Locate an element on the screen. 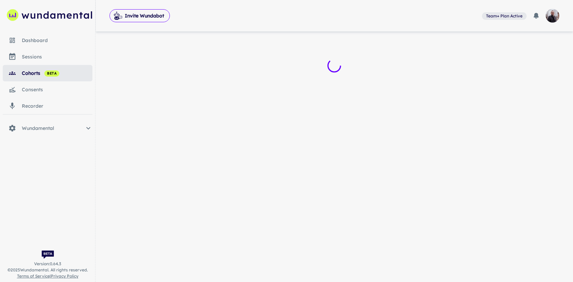 This screenshot has width=573, height=282. a: recorder is located at coordinates (47, 106).